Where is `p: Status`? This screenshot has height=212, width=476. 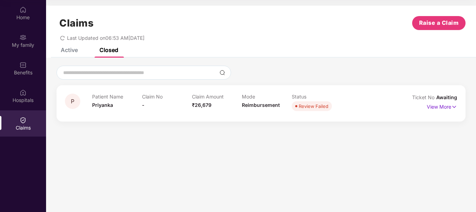 p: Status is located at coordinates (317, 96).